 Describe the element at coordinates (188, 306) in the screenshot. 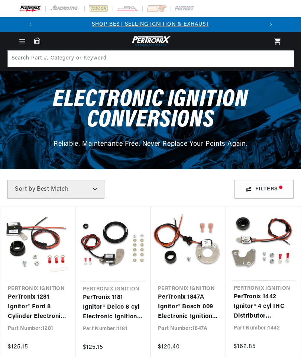

I see `a: PerTronix 1847A Ignitor® Bosch 009 Electronic Ignition Conversion Kit` at that location.